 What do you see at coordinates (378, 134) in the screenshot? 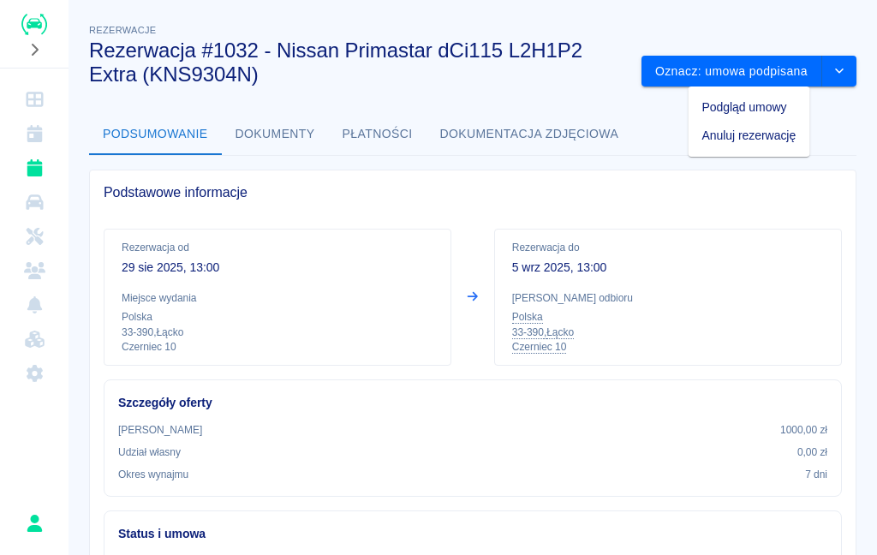
I see `button: Płatności` at bounding box center [378, 134].